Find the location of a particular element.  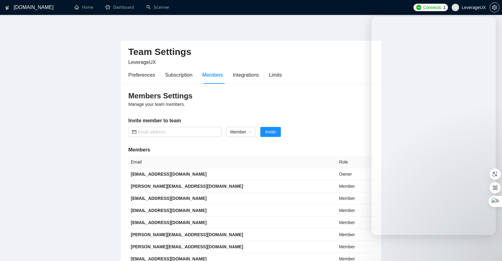

div: Preferences is located at coordinates (142, 75).